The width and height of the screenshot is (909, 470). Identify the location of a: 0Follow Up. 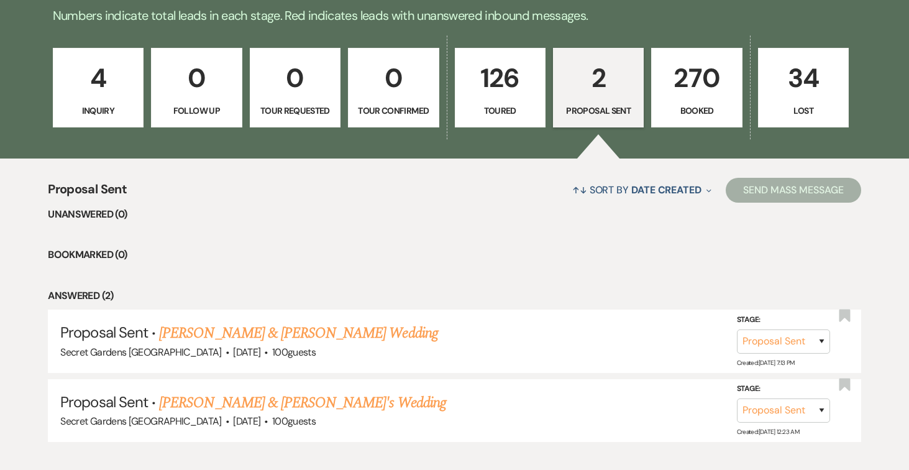
(196, 88).